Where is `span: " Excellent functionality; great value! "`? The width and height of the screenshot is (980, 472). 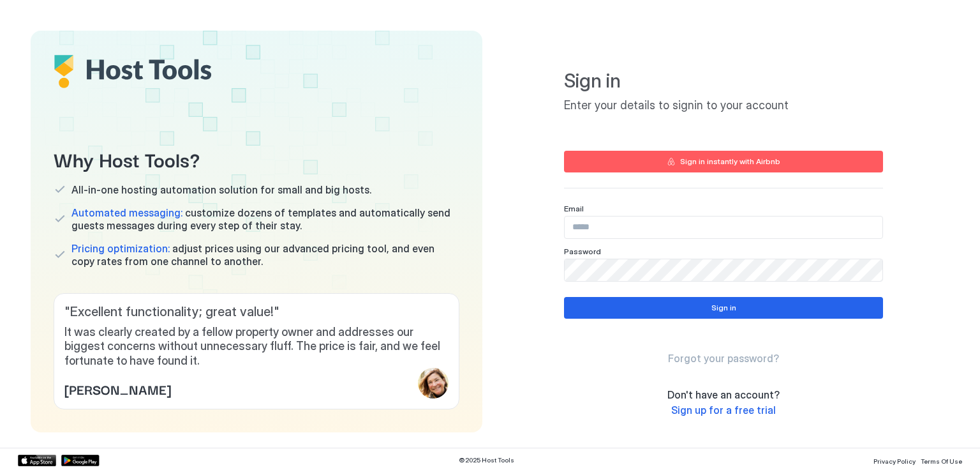
span: " Excellent functionality; great value! " is located at coordinates (256, 312).